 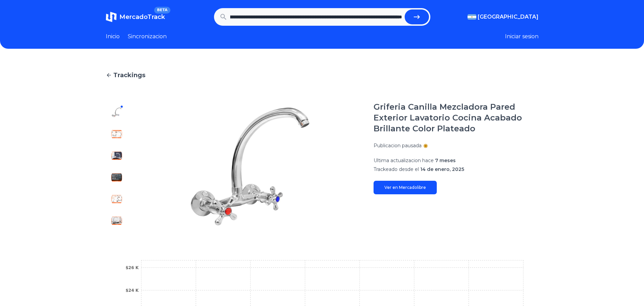 I want to click on h1: Griferia Canilla Mezcladora Pared Exterior Lavatorio Cocina Acabado Brillante Color Plateado, so click(x=456, y=118).